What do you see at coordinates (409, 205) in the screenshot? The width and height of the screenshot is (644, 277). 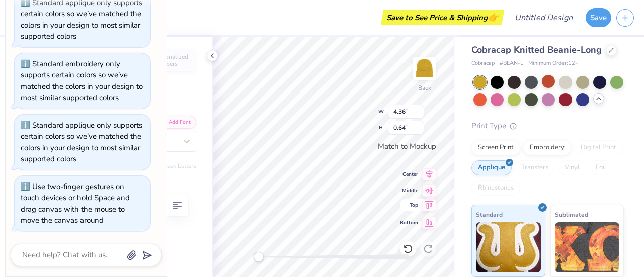 I see `span: Top` at bounding box center [409, 205].